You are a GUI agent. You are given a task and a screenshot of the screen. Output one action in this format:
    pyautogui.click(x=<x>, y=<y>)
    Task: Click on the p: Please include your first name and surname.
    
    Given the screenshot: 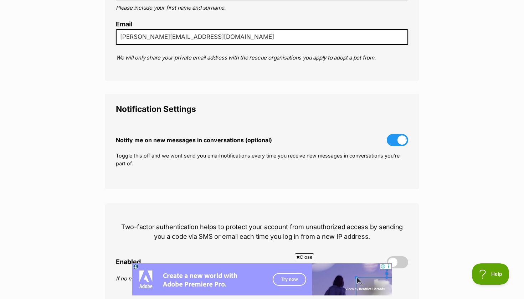 What is the action you would take?
    pyautogui.click(x=262, y=8)
    